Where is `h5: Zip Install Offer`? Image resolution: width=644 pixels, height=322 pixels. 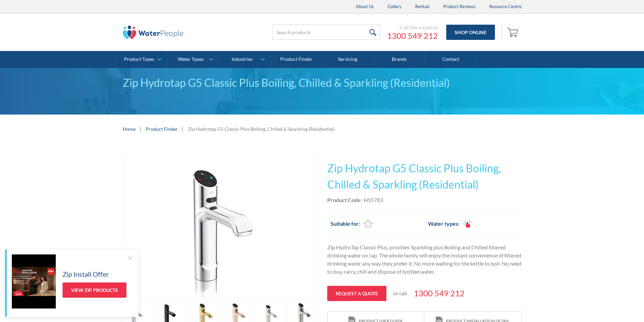 h5: Zip Install Offer is located at coordinates (86, 275).